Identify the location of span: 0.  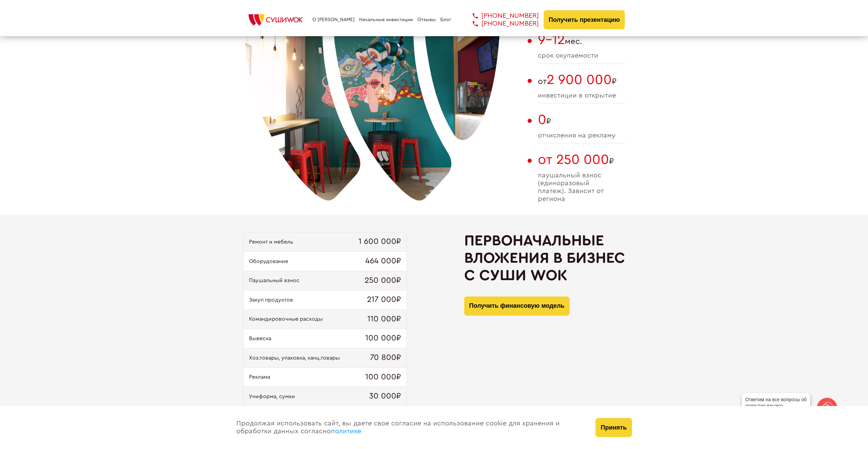
(542, 120).